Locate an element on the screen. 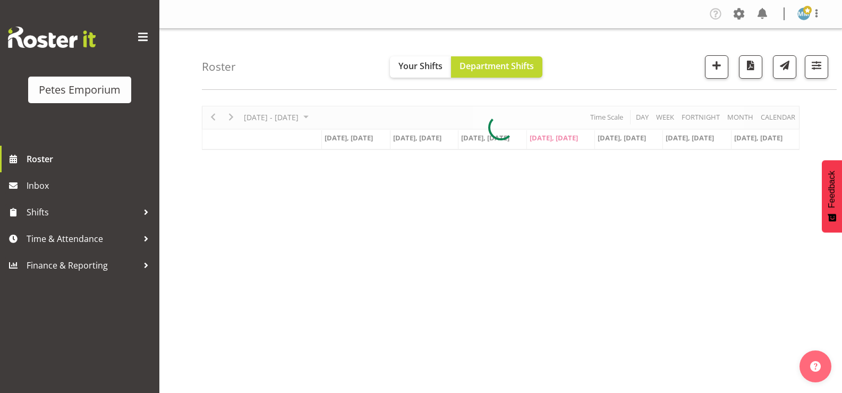  button: Department Shifts is located at coordinates (497, 67).